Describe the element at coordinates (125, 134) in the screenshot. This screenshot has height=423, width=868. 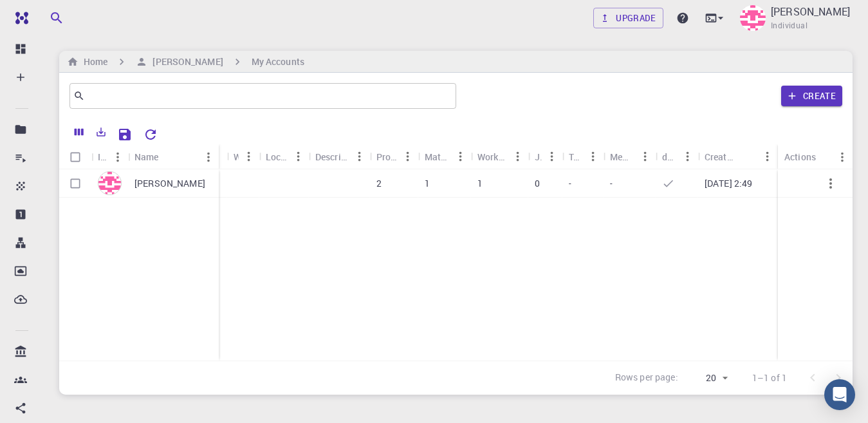
I see `button: Save Explorer Settings` at that location.